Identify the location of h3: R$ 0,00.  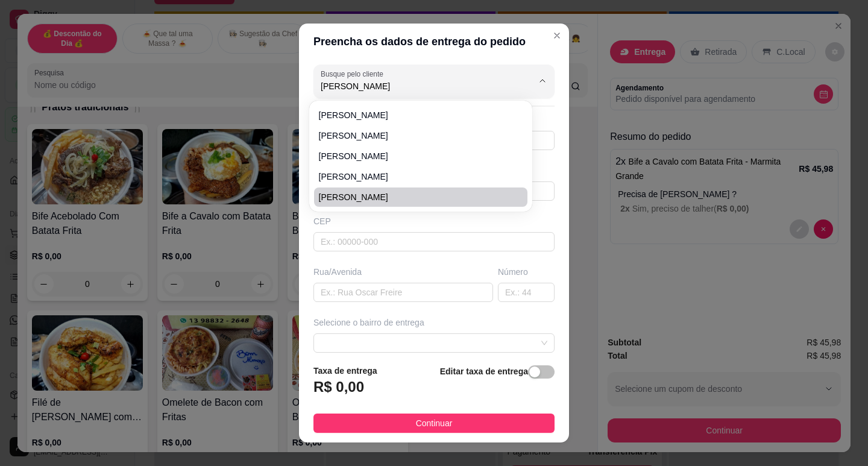
(339, 387).